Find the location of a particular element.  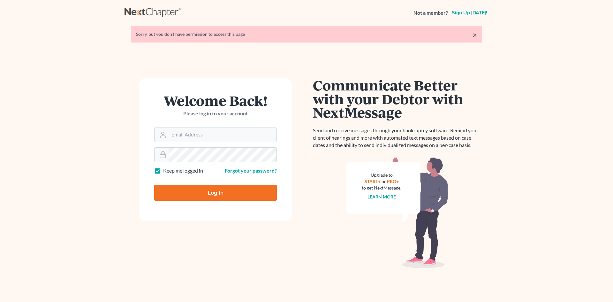

span: or is located at coordinates (384, 181).